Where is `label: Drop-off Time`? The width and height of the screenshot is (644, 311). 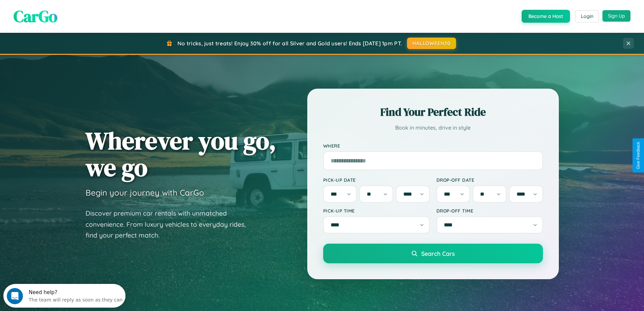 label: Drop-off Time is located at coordinates (489, 210).